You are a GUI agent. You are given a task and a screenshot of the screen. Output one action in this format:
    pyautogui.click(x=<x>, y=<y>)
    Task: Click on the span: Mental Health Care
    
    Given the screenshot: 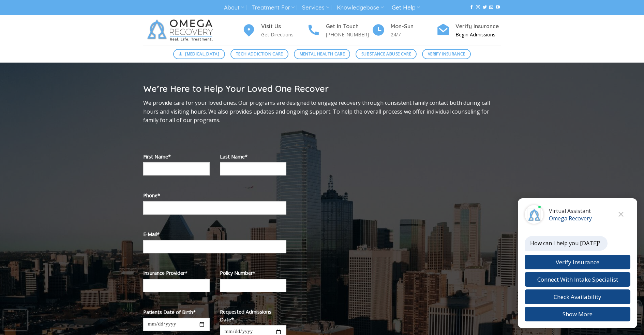 What is the action you would take?
    pyautogui.click(x=322, y=54)
    